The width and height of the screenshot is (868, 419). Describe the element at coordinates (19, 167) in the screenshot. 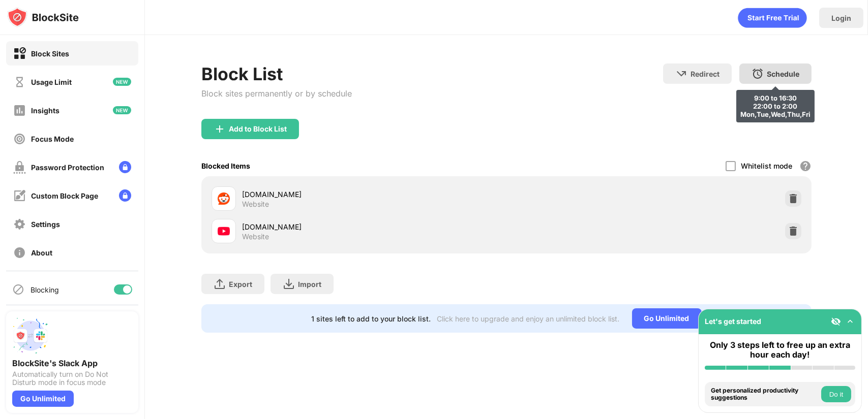

I see `img: password-protection-off.svg` at that location.